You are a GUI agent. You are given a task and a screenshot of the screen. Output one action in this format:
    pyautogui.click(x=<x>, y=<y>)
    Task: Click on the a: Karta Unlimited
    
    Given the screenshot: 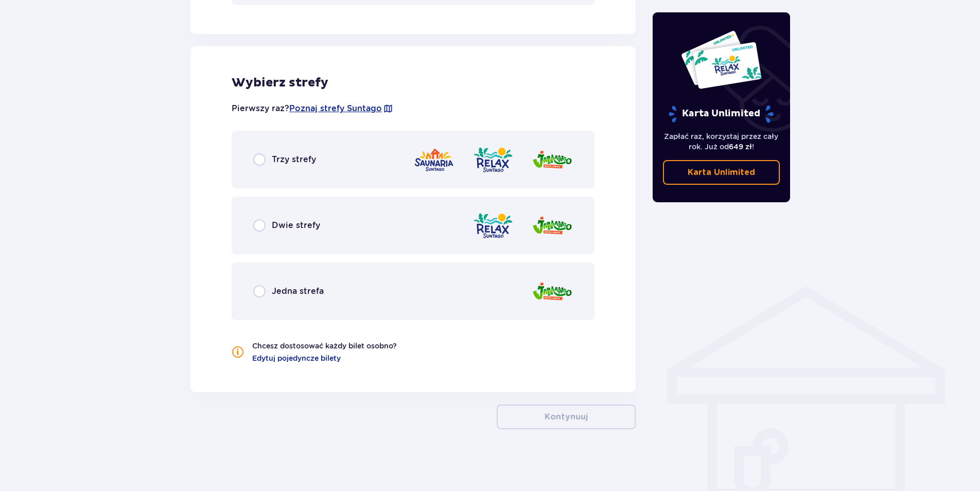 What is the action you would take?
    pyautogui.click(x=722, y=172)
    